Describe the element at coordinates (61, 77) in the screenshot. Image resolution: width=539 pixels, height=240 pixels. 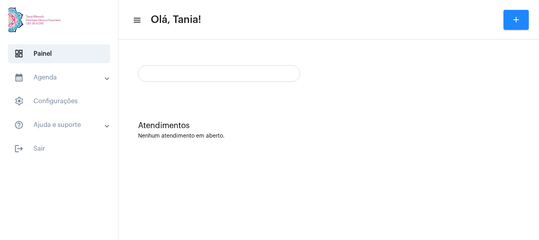
I see `mat-expansion-panel-header: sidenav iconAgenda` at that location.